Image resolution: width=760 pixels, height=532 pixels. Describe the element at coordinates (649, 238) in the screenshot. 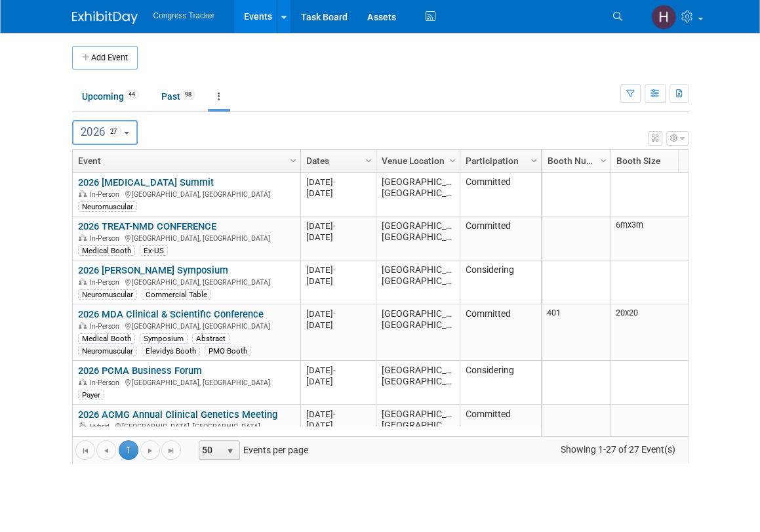

I see `td: 6mx3m` at that location.